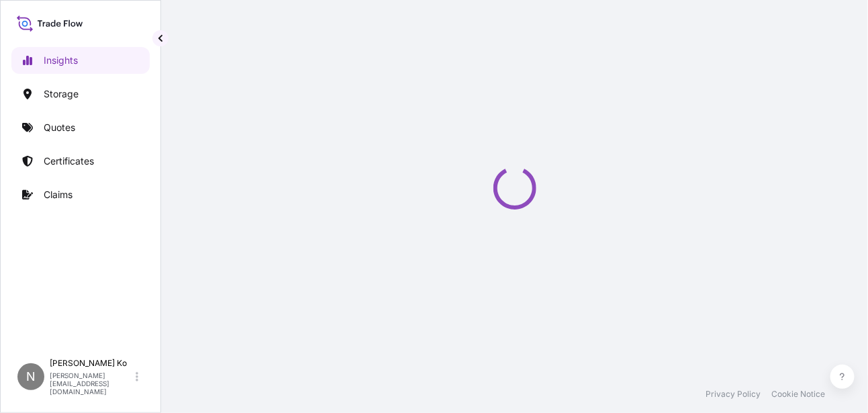 Image resolution: width=868 pixels, height=413 pixels. What do you see at coordinates (59, 128) in the screenshot?
I see `p: Quotes` at bounding box center [59, 128].